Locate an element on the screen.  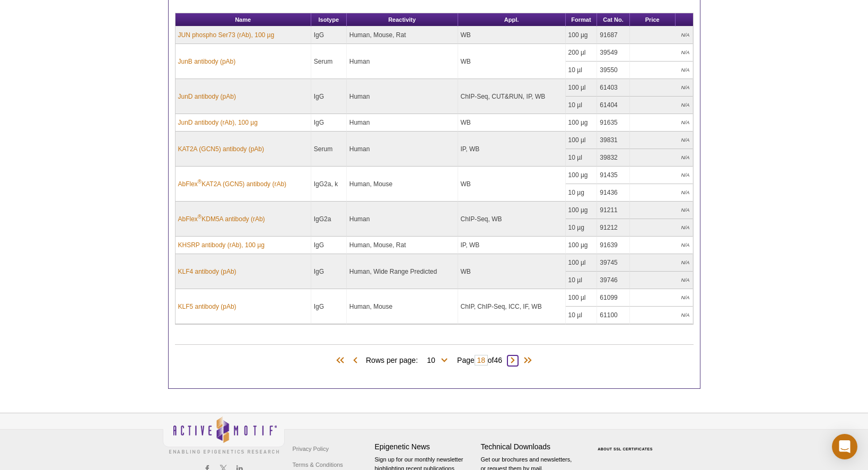
th: Format is located at coordinates (582, 20).